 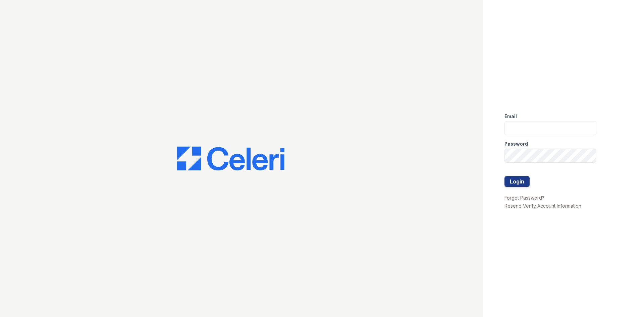 What do you see at coordinates (516, 144) in the screenshot?
I see `label: Password` at bounding box center [516, 144].